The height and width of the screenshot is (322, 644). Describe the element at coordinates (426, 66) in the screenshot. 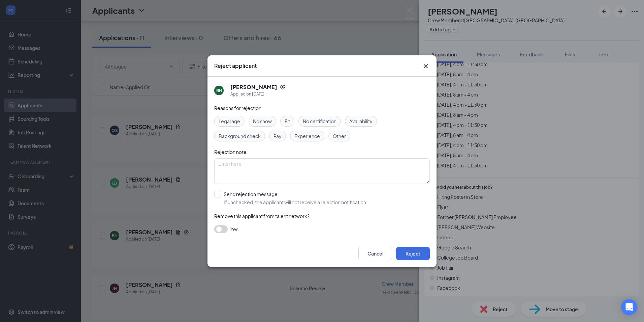

I see `svg: Cross` at that location.